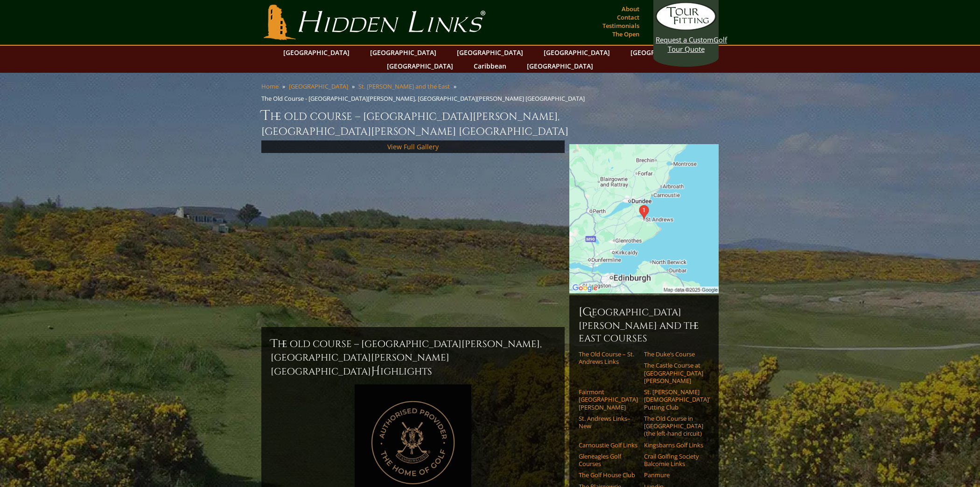 The height and width of the screenshot is (487, 980). I want to click on a: The Old Course – St. Andrews Links, so click(608, 358).